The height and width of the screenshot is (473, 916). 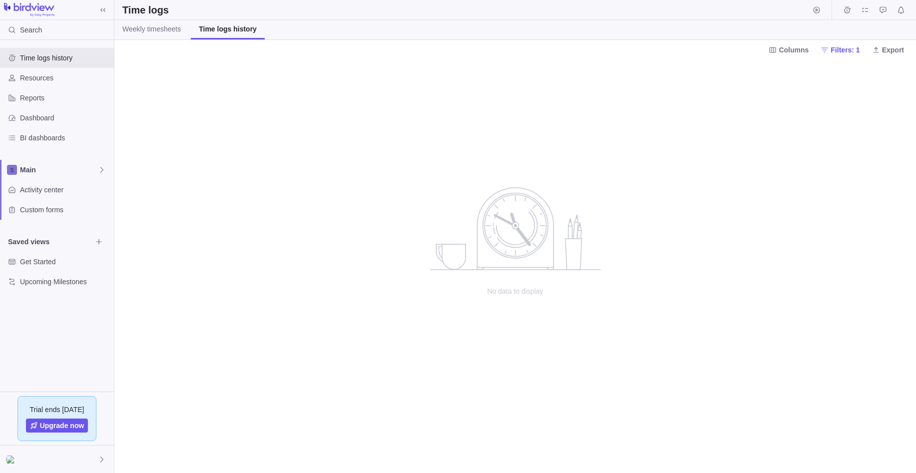 What do you see at coordinates (50, 242) in the screenshot?
I see `span: Saved views` at bounding box center [50, 242].